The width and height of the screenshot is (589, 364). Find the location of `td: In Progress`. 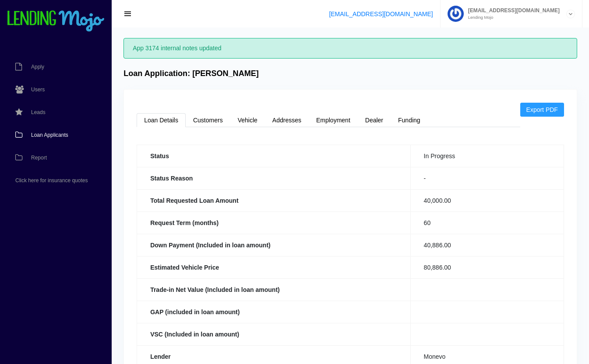

td: In Progress is located at coordinates (487, 156).